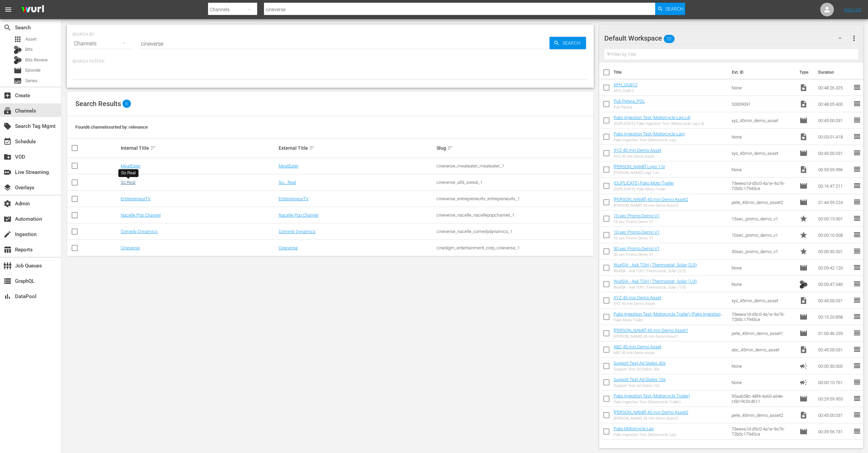 This screenshot has width=868, height=453. Describe the element at coordinates (669, 317) in the screenshot. I see `a: Pako Ingestion Test (Motorcycle Trailer) (Pako Ingestion Test (No Ads Variant) AAA)` at that location.